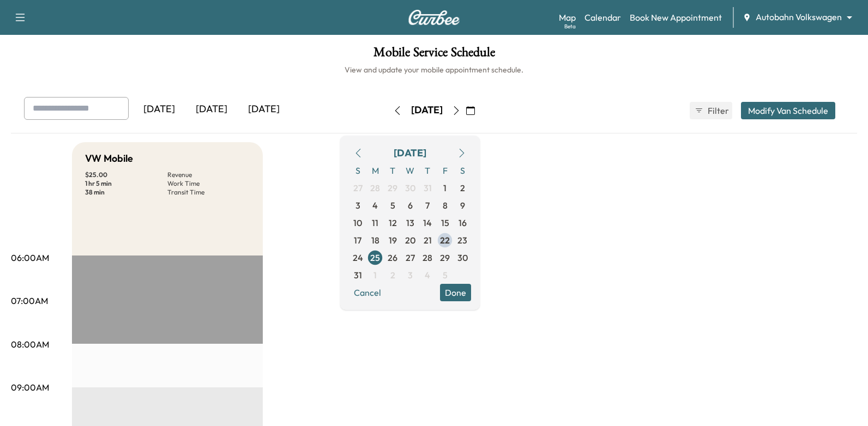 This screenshot has height=426, width=868. Describe the element at coordinates (410, 223) in the screenshot. I see `span: 13` at that location.